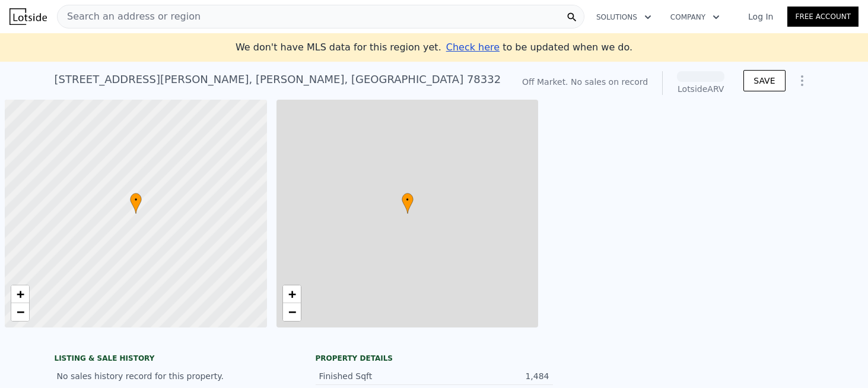 This screenshot has width=868, height=388. I want to click on button: Company, so click(695, 17).